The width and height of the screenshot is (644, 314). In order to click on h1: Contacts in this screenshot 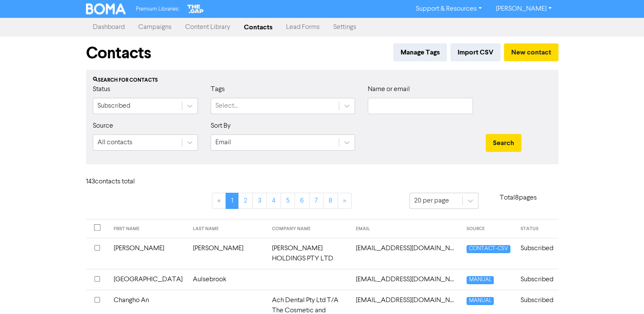, I will do `click(118, 53)`.